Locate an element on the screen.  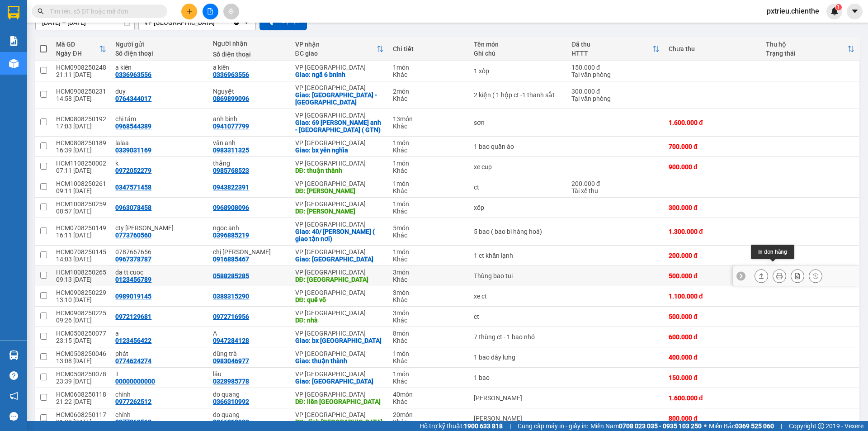
div: 1 bao is located at coordinates (518, 378).